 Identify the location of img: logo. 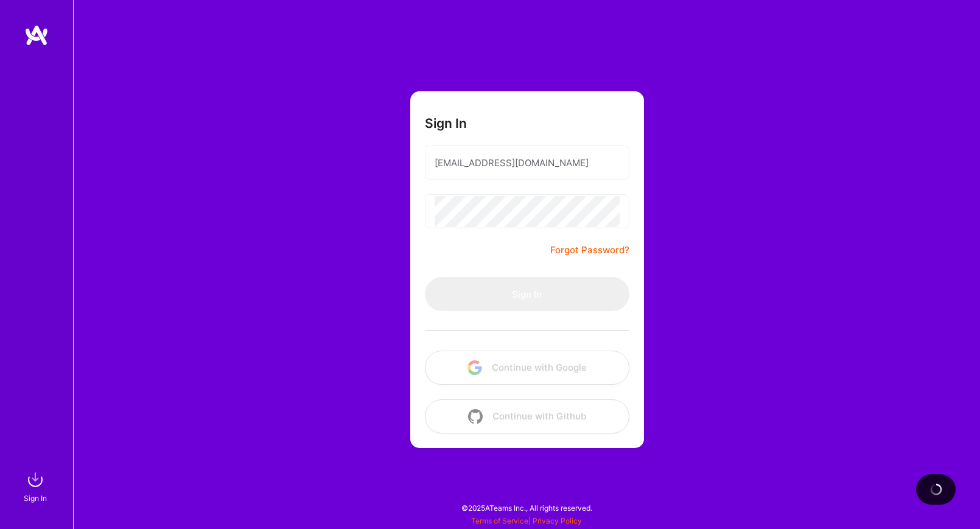
(36, 36).